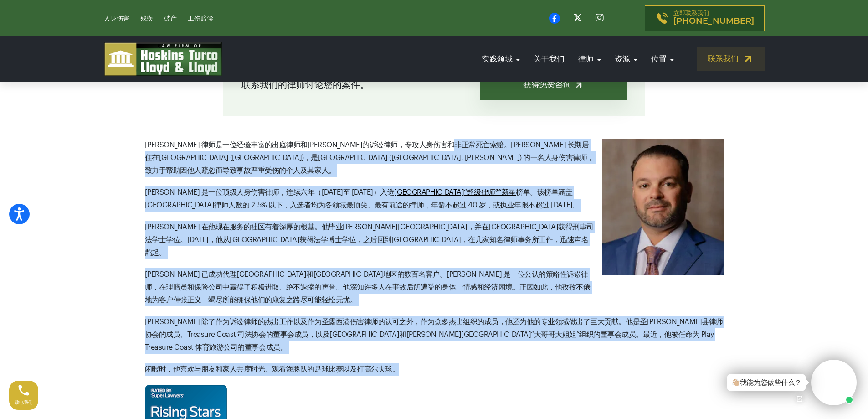  Describe the element at coordinates (723, 58) in the screenshot. I see `font: 联系我们` at that location.